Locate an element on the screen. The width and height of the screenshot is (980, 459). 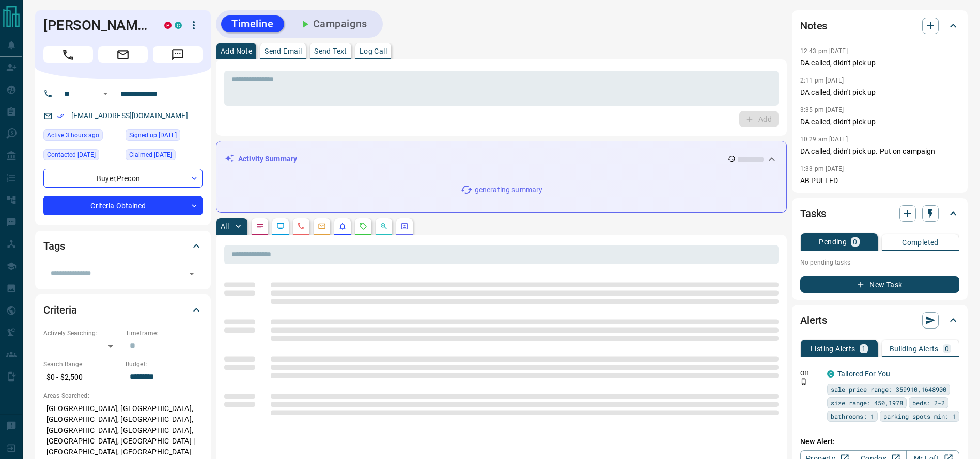
svg: Push Notification Only is located at coordinates (804, 382).